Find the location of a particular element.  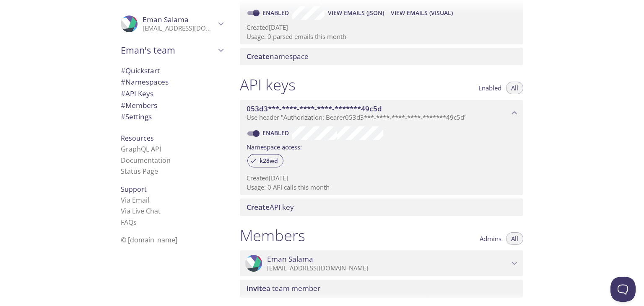

div: Eman's team is located at coordinates (172, 50).